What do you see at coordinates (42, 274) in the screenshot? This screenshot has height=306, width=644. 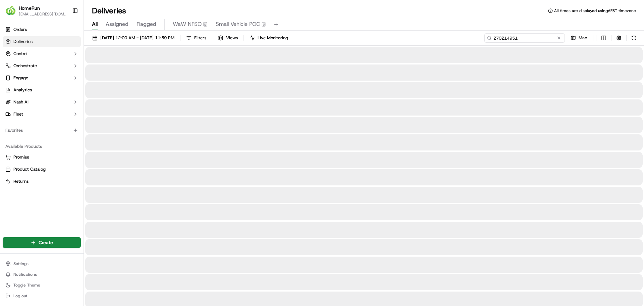 I see `button: Notifications` at bounding box center [42, 274].